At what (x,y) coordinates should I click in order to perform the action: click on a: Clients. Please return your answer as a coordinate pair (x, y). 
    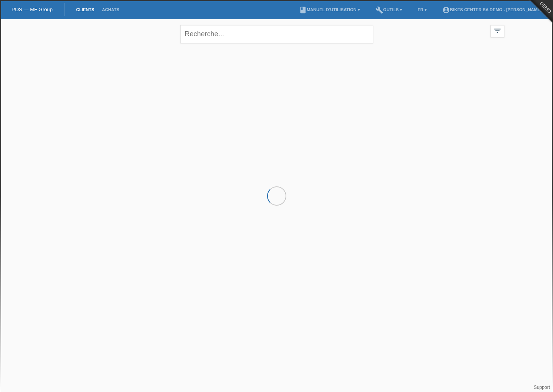
    Looking at the image, I should click on (85, 9).